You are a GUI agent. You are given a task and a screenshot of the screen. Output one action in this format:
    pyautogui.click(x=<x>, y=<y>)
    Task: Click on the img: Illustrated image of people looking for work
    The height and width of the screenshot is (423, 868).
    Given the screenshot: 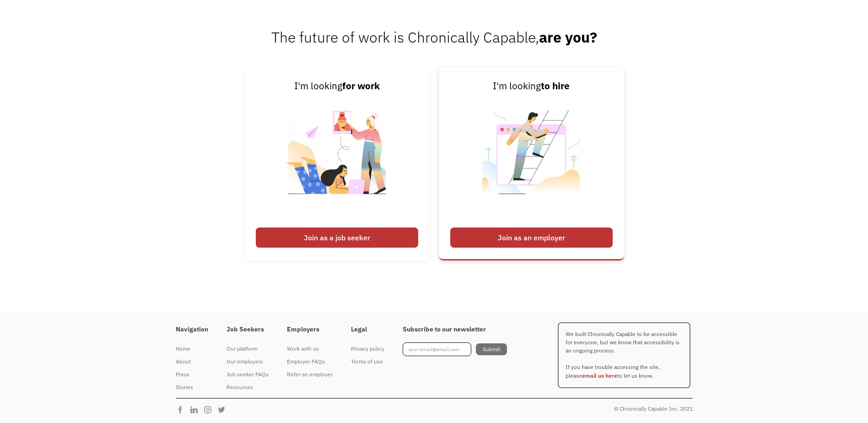 What is the action you would take?
    pyautogui.click(x=337, y=158)
    